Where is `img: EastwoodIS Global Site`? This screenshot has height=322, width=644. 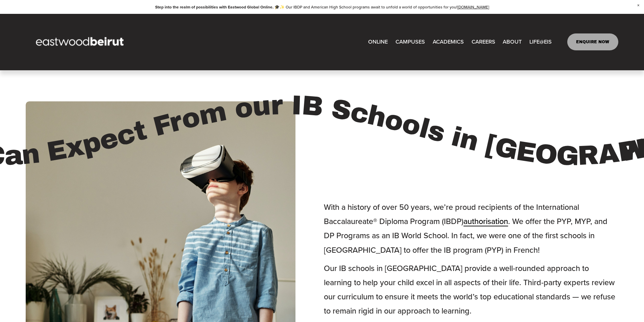 img: EastwoodIS Global Site is located at coordinates (81, 42).